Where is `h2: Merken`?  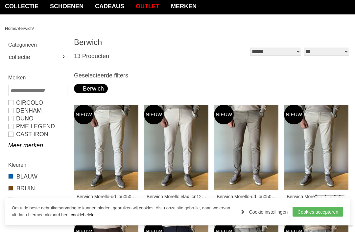 h2: Merken is located at coordinates (37, 78).